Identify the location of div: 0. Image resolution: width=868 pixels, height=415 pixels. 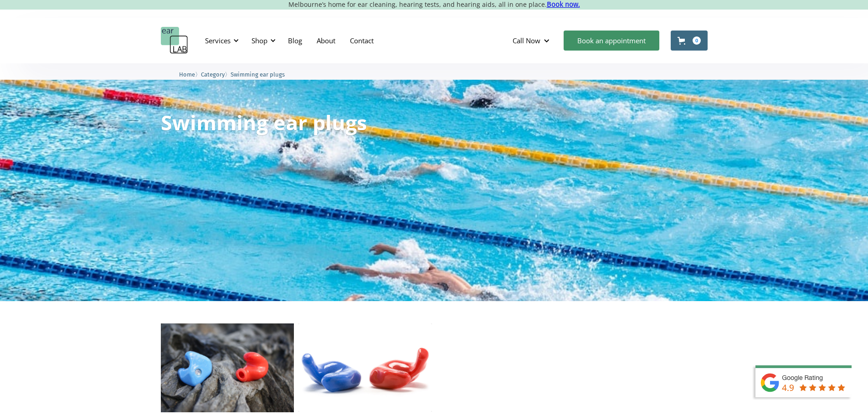
(697, 41).